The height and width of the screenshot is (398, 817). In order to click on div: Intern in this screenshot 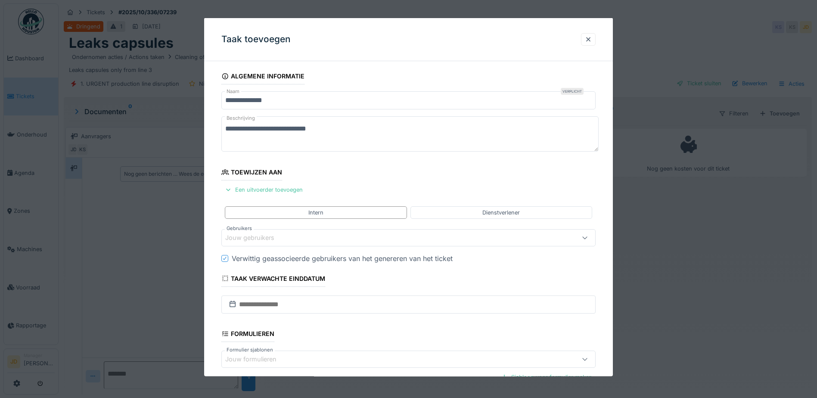, I will do `click(316, 212)`.